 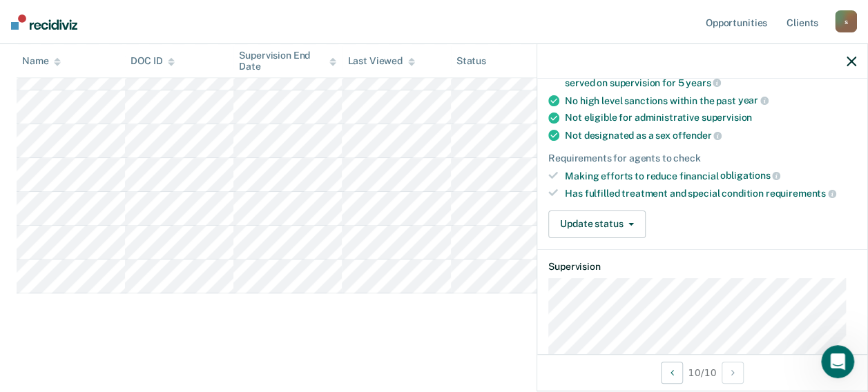 I want to click on span: offender, so click(x=697, y=135).